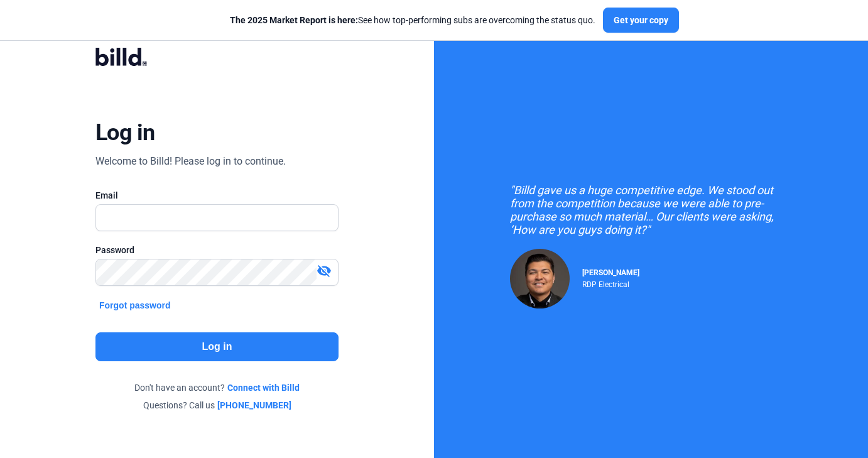 The width and height of the screenshot is (868, 458). Describe the element at coordinates (539, 278) in the screenshot. I see `img: Raul Pacheco` at that location.